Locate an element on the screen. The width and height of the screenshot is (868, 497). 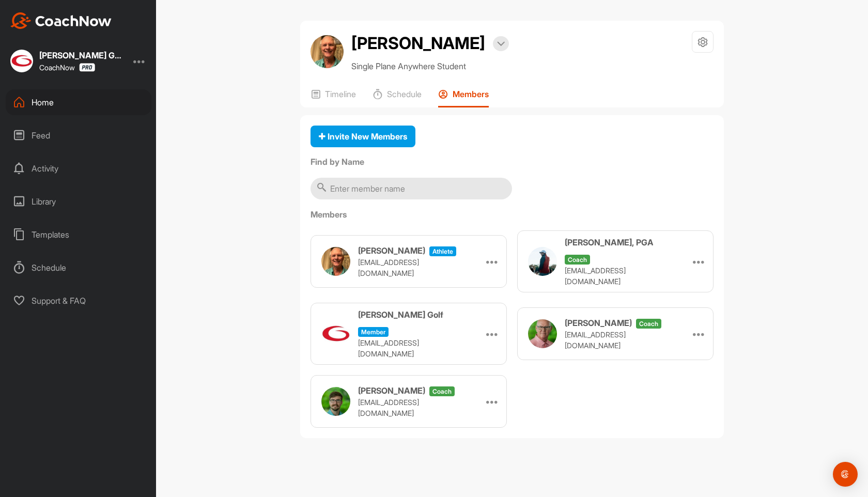
div: Home is located at coordinates (78, 102).